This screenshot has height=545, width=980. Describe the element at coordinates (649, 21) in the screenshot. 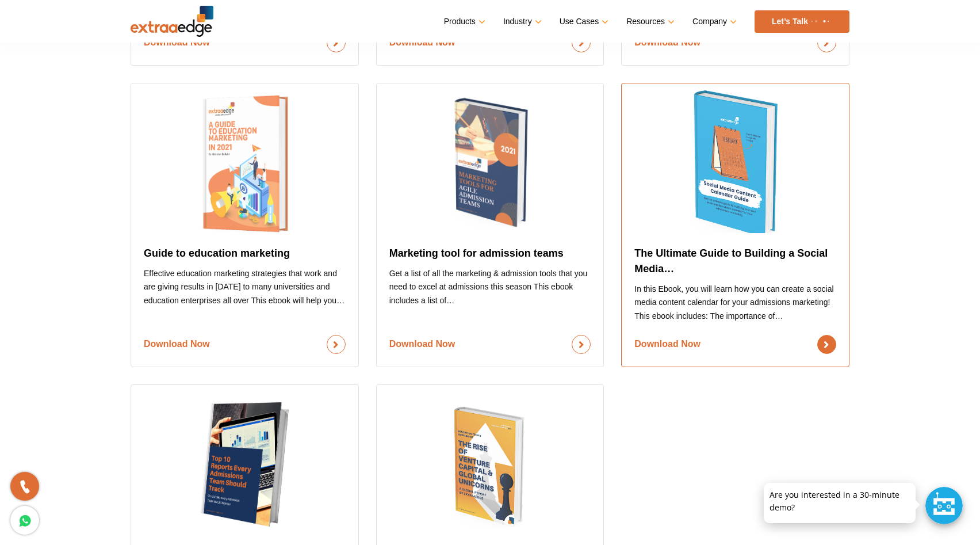

I see `a: Resources` at that location.